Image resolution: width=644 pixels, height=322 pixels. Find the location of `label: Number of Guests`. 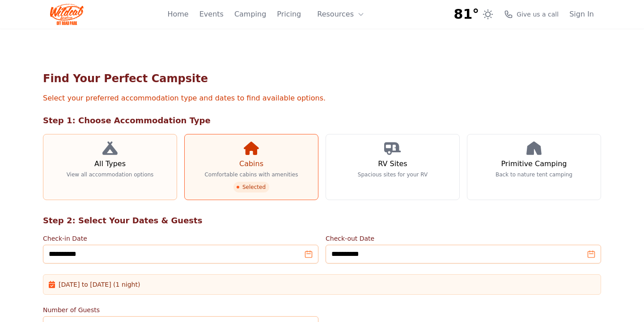

label: Number of Guests is located at coordinates (181, 310).